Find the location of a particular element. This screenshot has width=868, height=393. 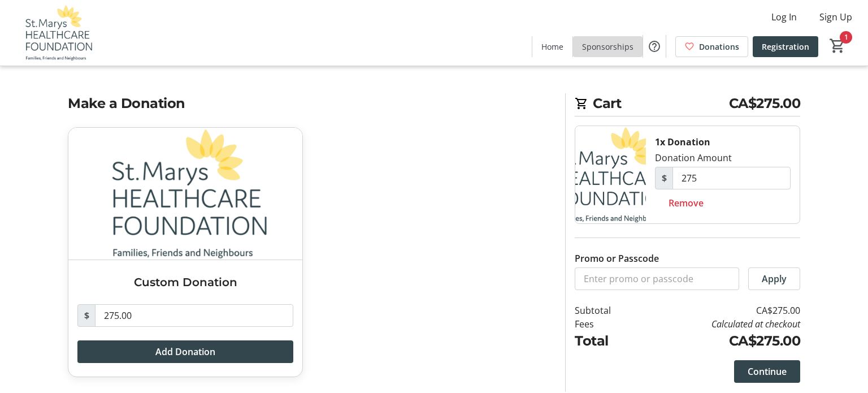

button: Continue is located at coordinates (767, 371).